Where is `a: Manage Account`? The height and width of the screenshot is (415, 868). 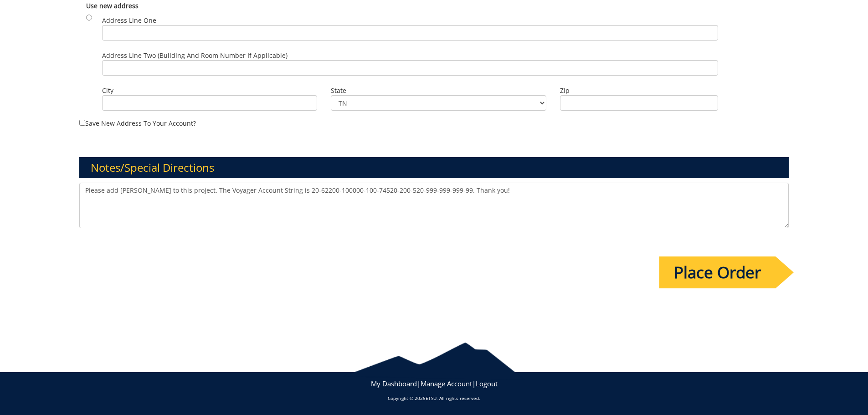 a: Manage Account is located at coordinates (446, 384).